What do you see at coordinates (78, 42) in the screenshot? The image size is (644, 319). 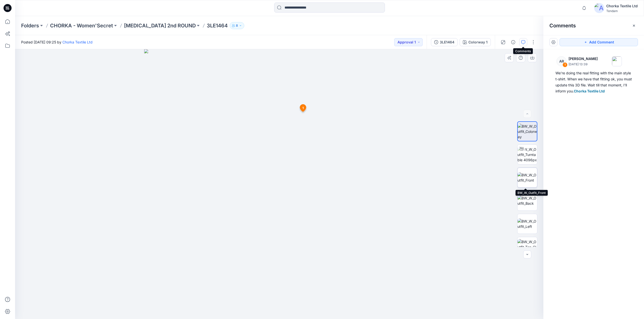 I see `a: Chorka Textile Ltd` at bounding box center [78, 42].